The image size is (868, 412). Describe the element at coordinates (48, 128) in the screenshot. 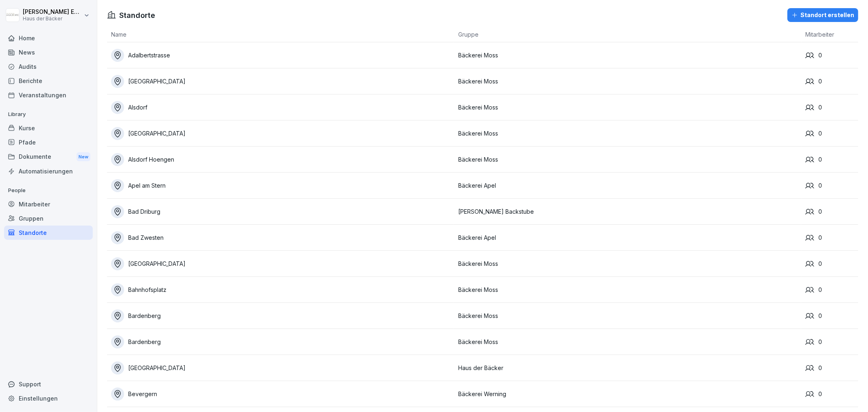

I see `div: Kurse` at that location.